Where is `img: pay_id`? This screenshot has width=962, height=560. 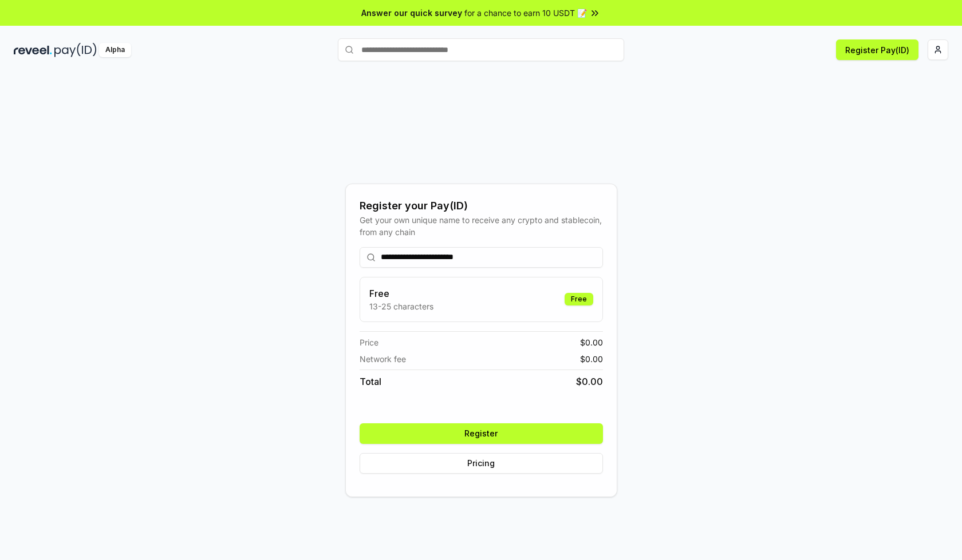
img: pay_id is located at coordinates (75, 50).